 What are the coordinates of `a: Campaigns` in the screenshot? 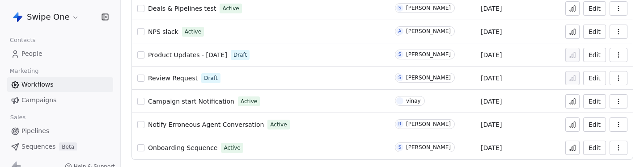 It's located at (60, 100).